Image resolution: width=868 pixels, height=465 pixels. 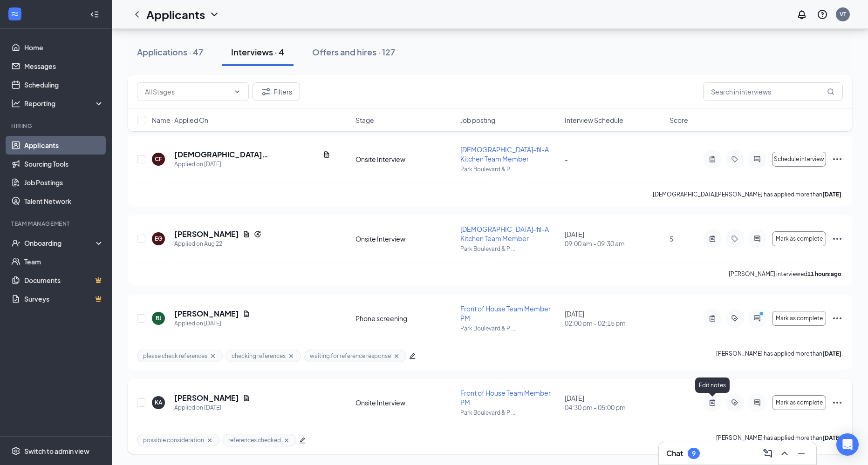 What do you see at coordinates (255, 440) in the screenshot?
I see `span: references checked` at bounding box center [255, 440].